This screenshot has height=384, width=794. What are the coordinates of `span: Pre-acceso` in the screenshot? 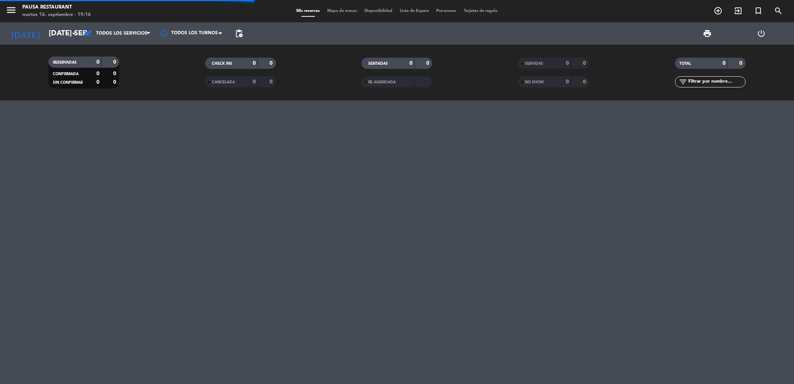 It's located at (447, 11).